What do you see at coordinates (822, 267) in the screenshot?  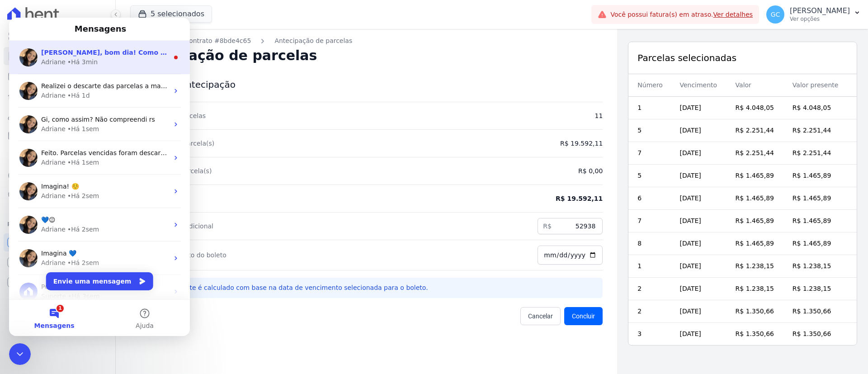 I see `td: R$ 1.238,15` at bounding box center [822, 267].